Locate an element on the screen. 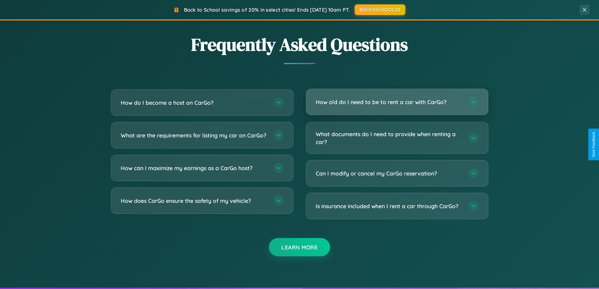  button: Learn More is located at coordinates (299, 247).